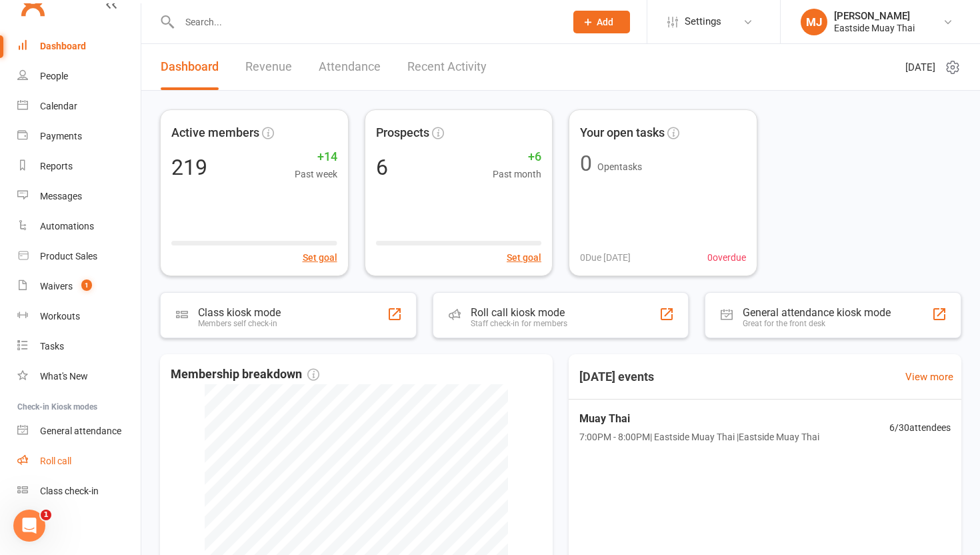  Describe the element at coordinates (316, 174) in the screenshot. I see `span: Past week` at that location.